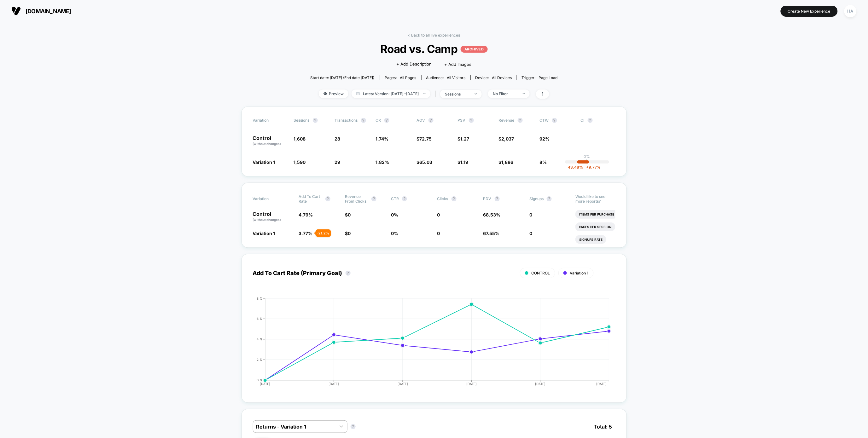 The width and height of the screenshot is (868, 438). Describe the element at coordinates (306, 233) in the screenshot. I see `span: 3.77 %` at that location.